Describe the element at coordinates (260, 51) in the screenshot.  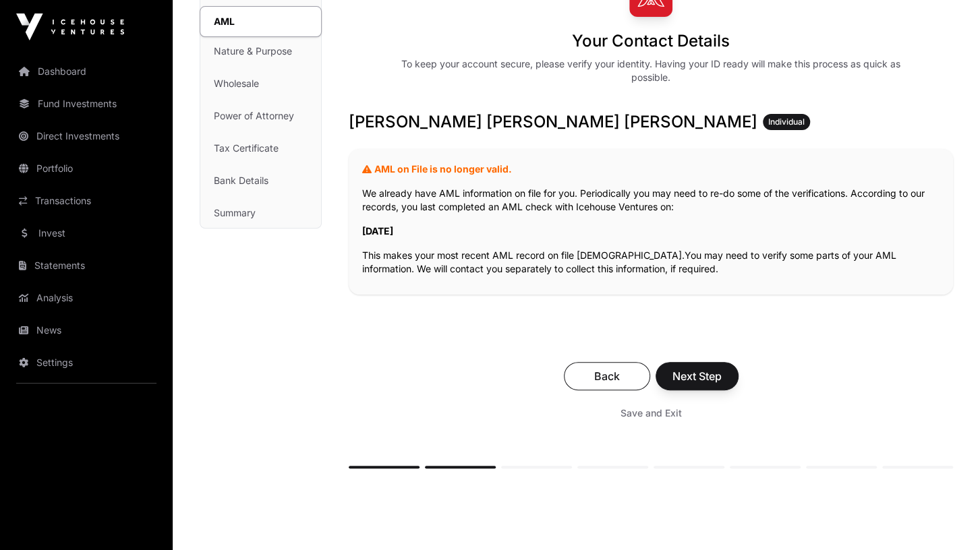
I see `a: Nature & Purpose` at that location.